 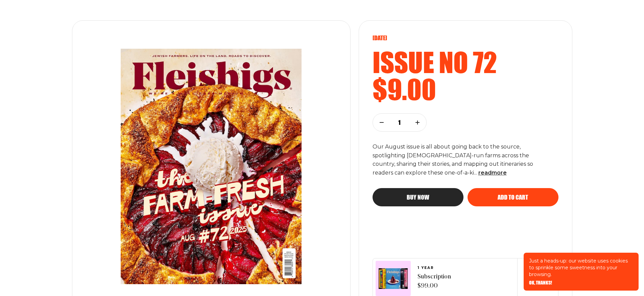 What do you see at coordinates (399, 123) in the screenshot?
I see `p: 1` at bounding box center [399, 123].